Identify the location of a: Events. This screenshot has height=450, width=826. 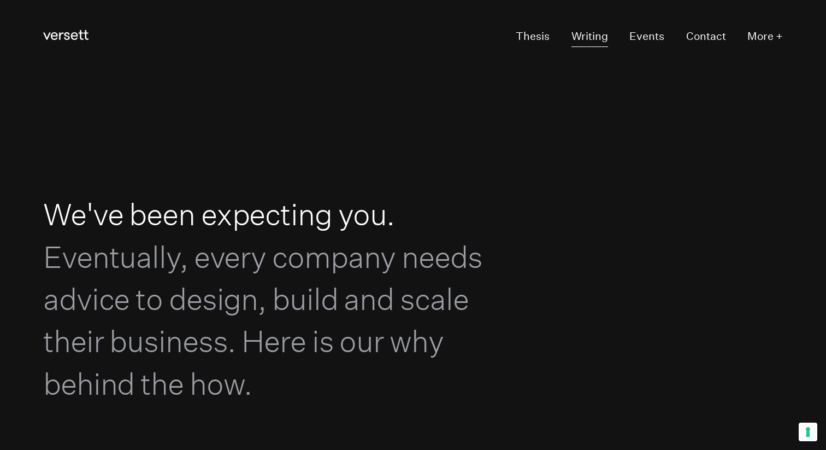
(647, 37).